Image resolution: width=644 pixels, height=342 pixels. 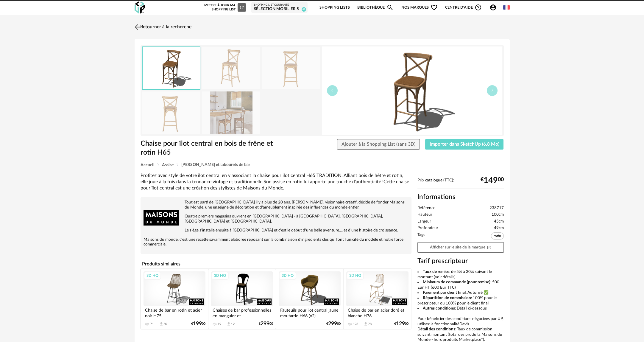 I want to click on span: 129, so click(x=400, y=324).